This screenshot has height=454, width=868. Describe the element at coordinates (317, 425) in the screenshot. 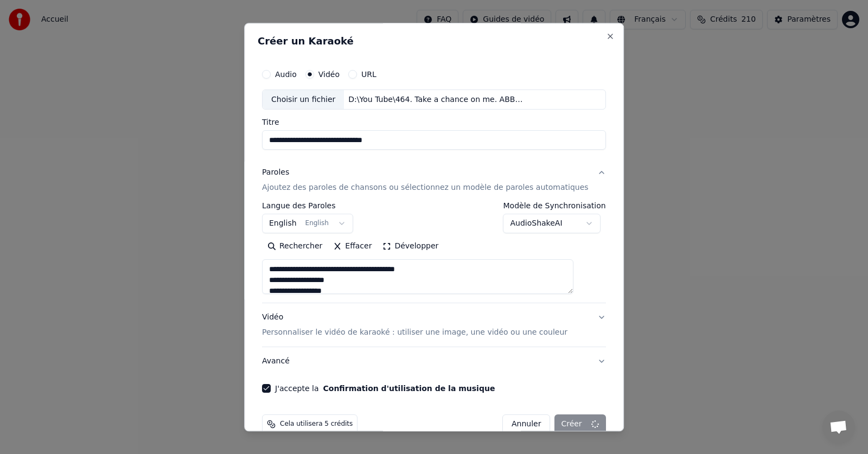

I see `span: Cela utilisera 5 crédits` at that location.